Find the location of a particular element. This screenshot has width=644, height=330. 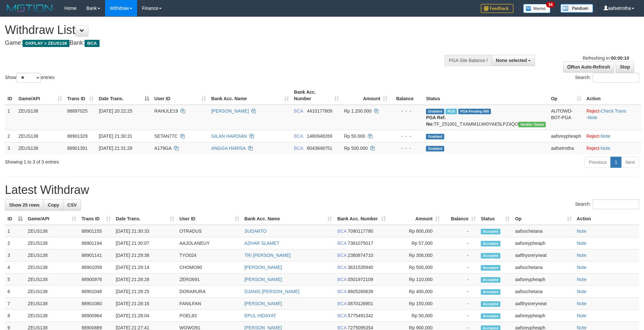

td: AAJOLANEUY is located at coordinates (209, 243).